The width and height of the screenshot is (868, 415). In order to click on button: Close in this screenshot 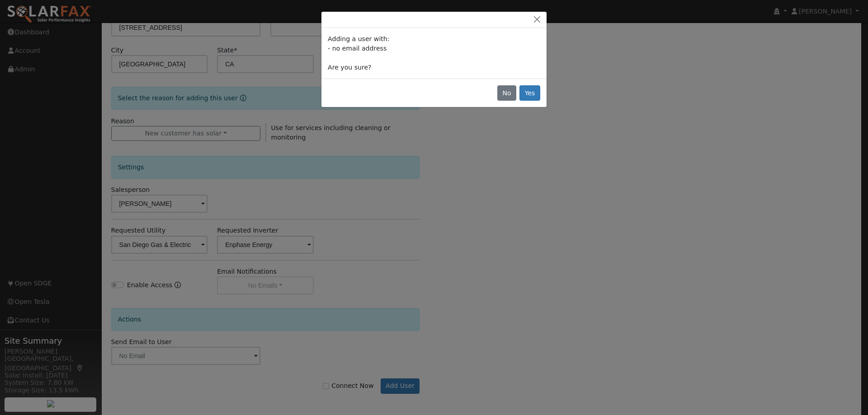, I will do `click(537, 19)`.